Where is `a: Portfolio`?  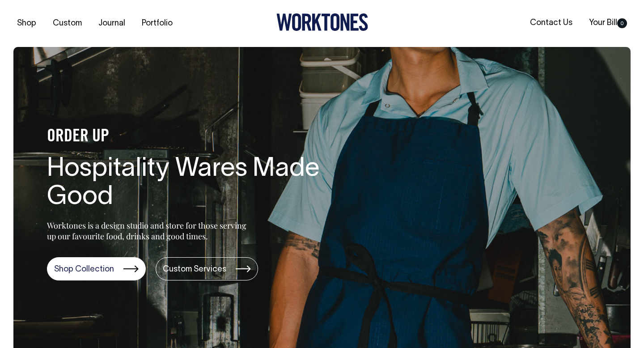
a: Portfolio is located at coordinates (157, 23).